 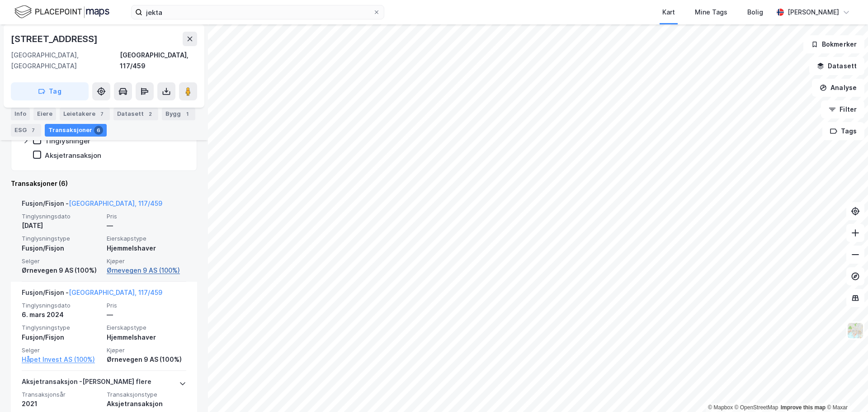 I want to click on div: Eiere, so click(x=45, y=114).